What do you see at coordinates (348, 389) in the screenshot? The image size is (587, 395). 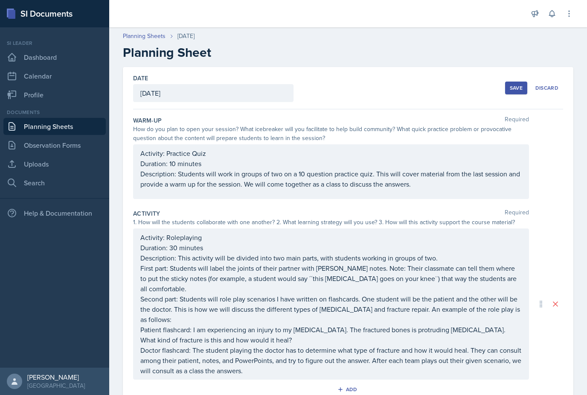 I see `div: Add` at bounding box center [348, 389].